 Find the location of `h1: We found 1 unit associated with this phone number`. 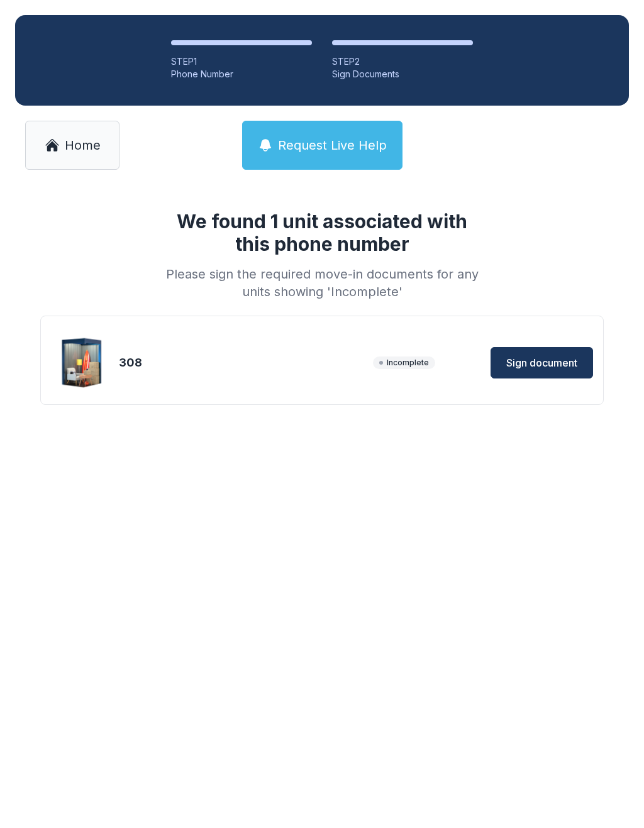

h1: We found 1 unit associated with this phone number is located at coordinates (322, 233).